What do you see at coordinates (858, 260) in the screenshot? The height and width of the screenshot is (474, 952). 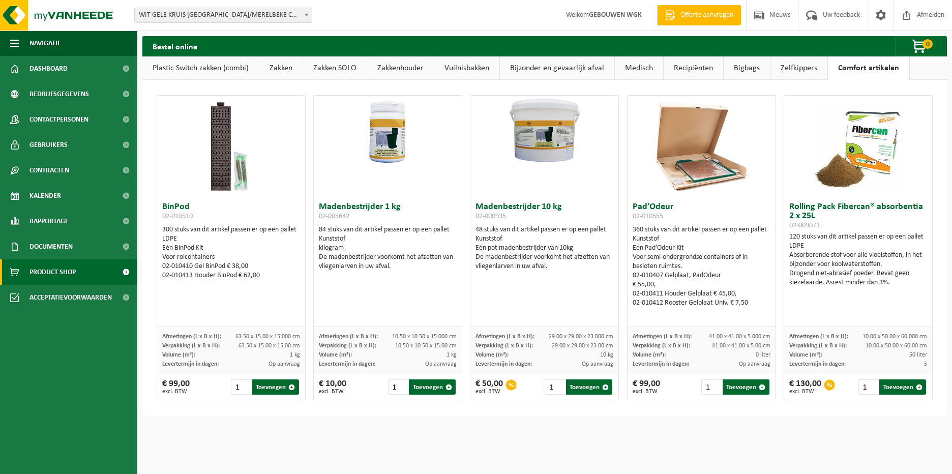 I see `div: 120 stuks van dit artikel passen er op een pallet` at bounding box center [858, 260].